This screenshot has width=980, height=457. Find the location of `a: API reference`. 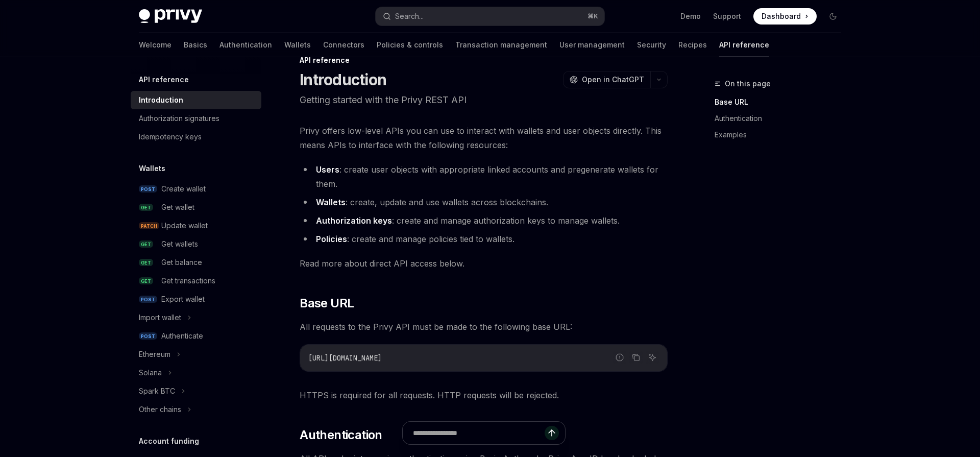

a: API reference is located at coordinates (744, 45).